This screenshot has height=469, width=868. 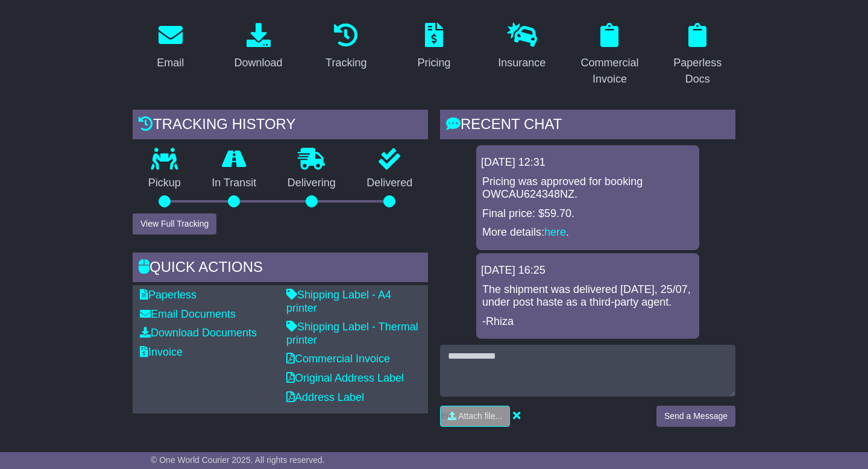 I want to click on div: Quick Actions, so click(x=280, y=269).